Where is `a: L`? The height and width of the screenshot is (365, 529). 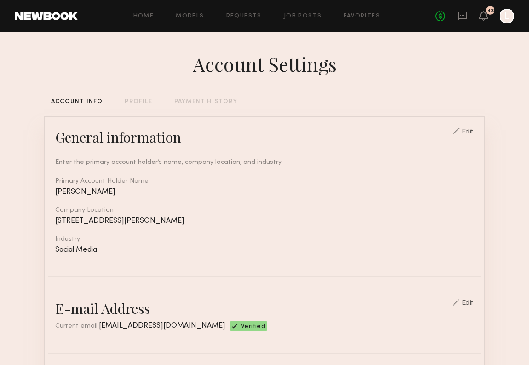
a: L is located at coordinates (507, 16).